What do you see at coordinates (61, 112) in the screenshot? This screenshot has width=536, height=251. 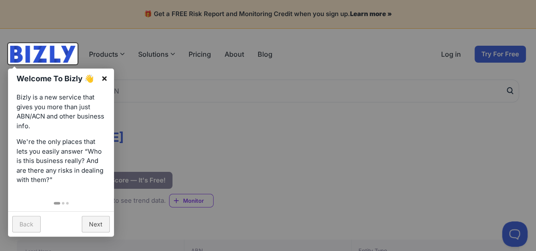 I see `p: Bizly is a new service that gives you more than just ABN/ACN and other business info.` at bounding box center [61, 112].